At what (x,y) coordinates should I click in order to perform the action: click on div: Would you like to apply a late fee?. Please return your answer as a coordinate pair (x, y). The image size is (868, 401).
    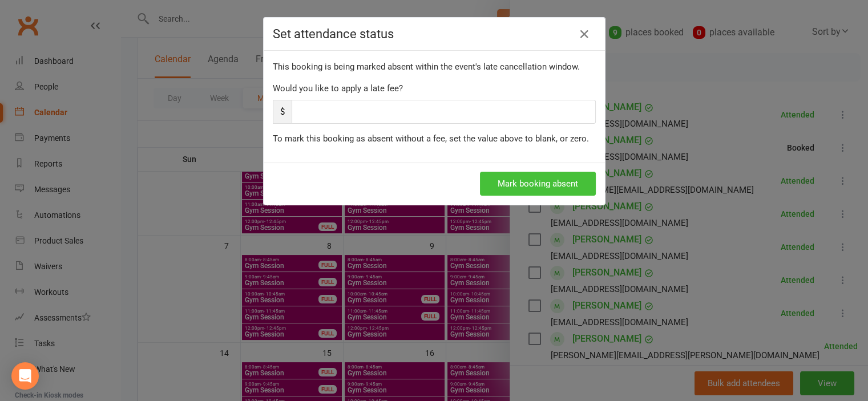
    Looking at the image, I should click on (434, 88).